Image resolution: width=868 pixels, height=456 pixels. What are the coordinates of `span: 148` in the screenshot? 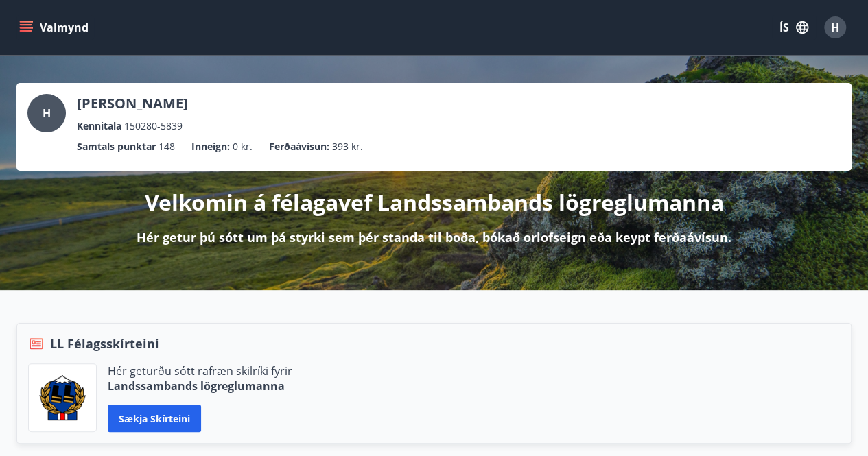 It's located at (167, 147).